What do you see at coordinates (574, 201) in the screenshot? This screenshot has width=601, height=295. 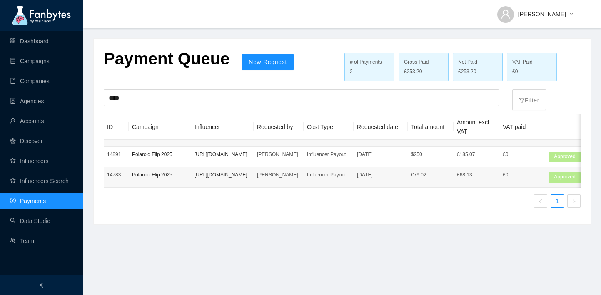 I see `li: Next Page` at bounding box center [574, 201].